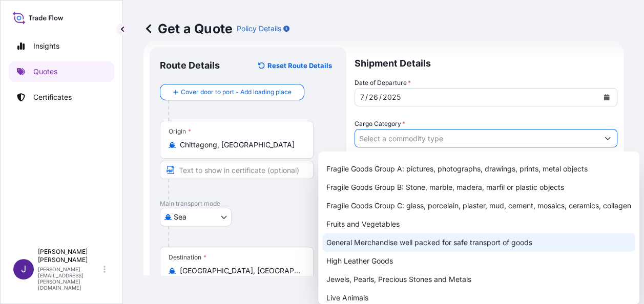 This screenshot has width=644, height=304. What do you see at coordinates (486, 62) in the screenshot?
I see `p: Shipment Details` at bounding box center [486, 62].